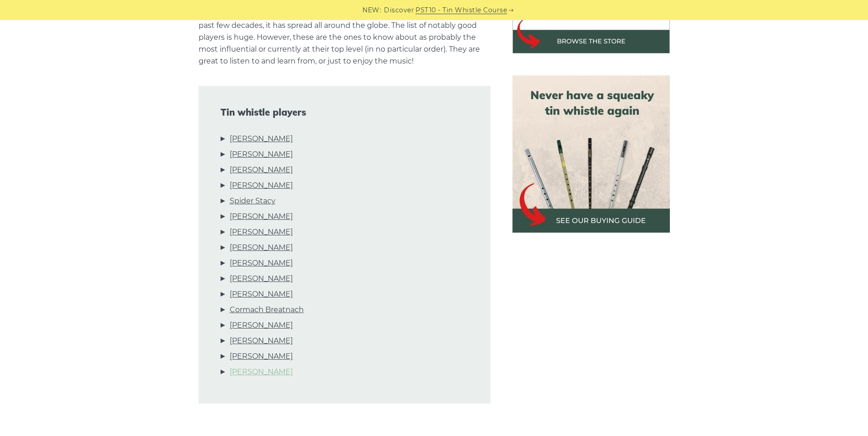 The width and height of the screenshot is (868, 436). Describe the element at coordinates (399, 10) in the screenshot. I see `span: Discover` at that location.